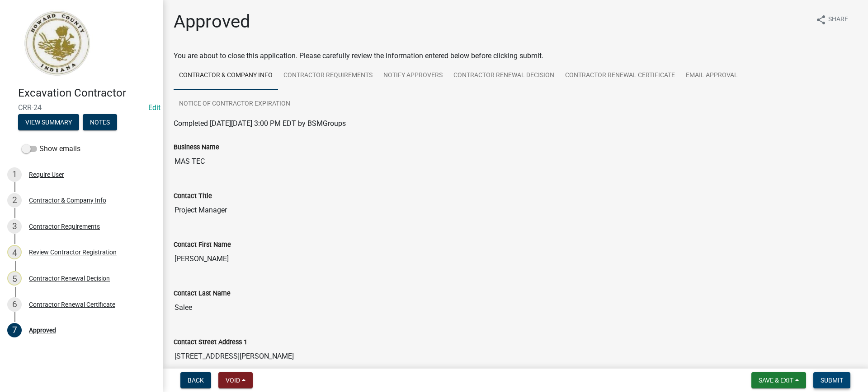 This screenshot has width=868, height=392. Describe the element at coordinates (196, 380) in the screenshot. I see `button: Back` at that location.